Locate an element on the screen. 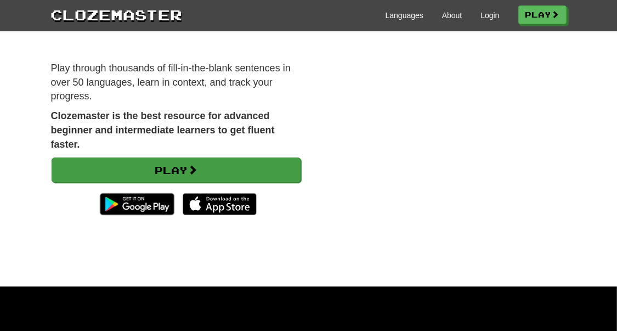 The image size is (617, 331). strong: Clozemaster is the best resource for advanced beginner and intermediate learners to get fluent fa... is located at coordinates (163, 130).